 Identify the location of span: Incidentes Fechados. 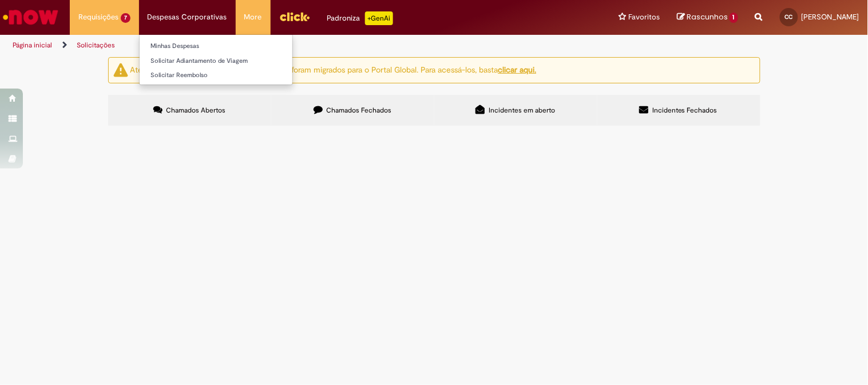
(684, 110).